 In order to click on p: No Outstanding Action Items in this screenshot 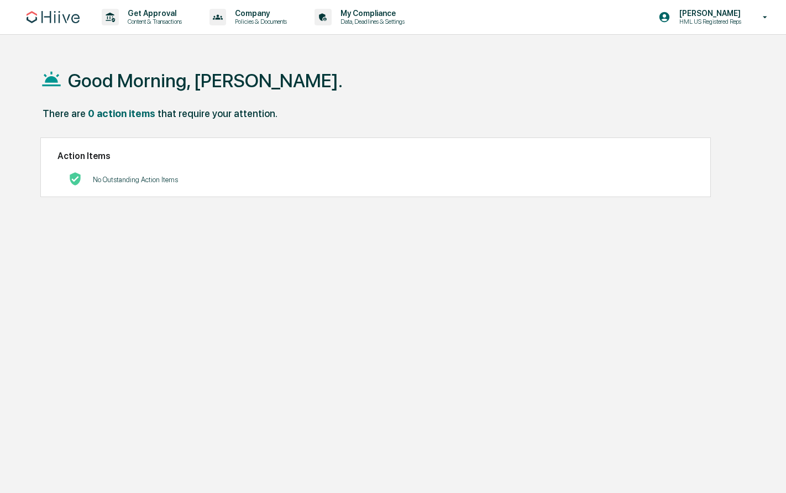, I will do `click(135, 180)`.